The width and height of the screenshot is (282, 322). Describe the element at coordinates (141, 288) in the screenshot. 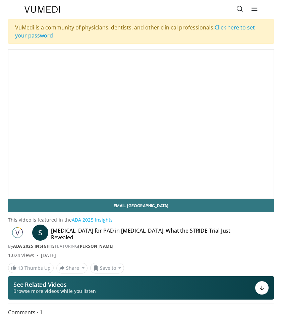

I see `button: See Related Videos Browse more videos while you listen` at that location.